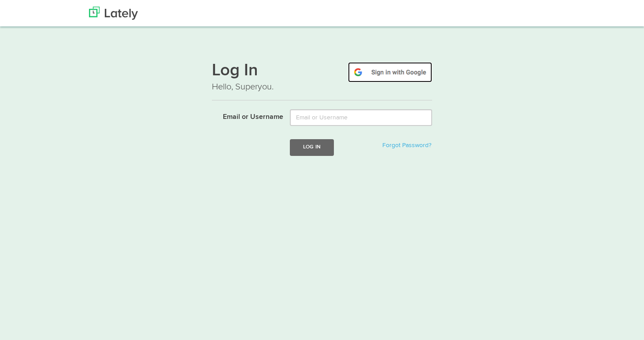 The width and height of the screenshot is (644, 340). I want to click on p: Hello, Superyou., so click(322, 87).